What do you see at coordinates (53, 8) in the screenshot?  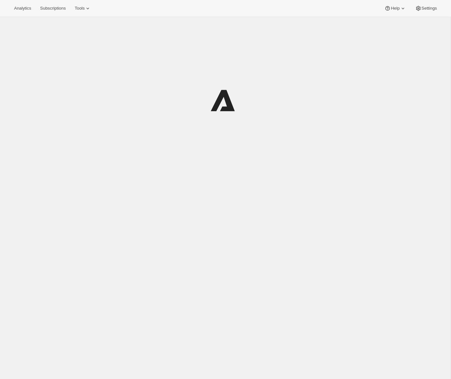 I see `button: Subscriptions` at bounding box center [53, 8].